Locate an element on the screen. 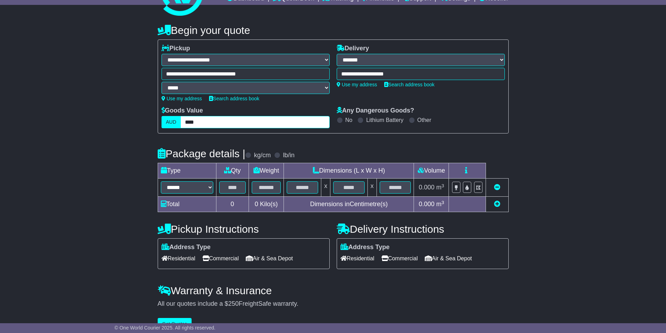  label: Any Dangerous Goods? is located at coordinates (375, 111).